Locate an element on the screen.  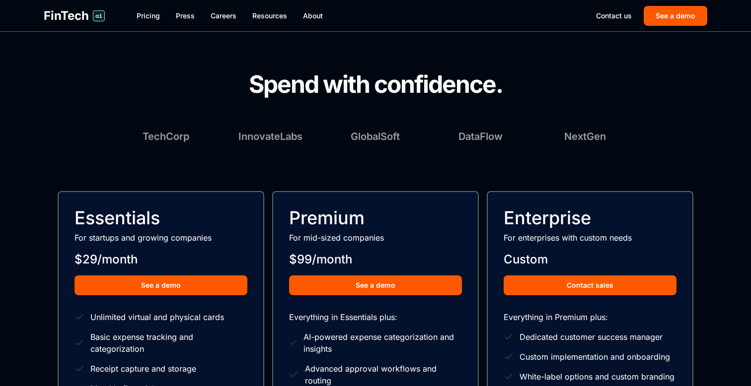
span: InnovateLabs is located at coordinates (270, 137).